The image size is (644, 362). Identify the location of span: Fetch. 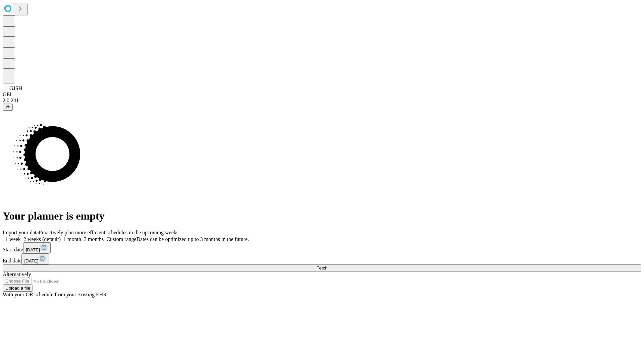
(321, 268).